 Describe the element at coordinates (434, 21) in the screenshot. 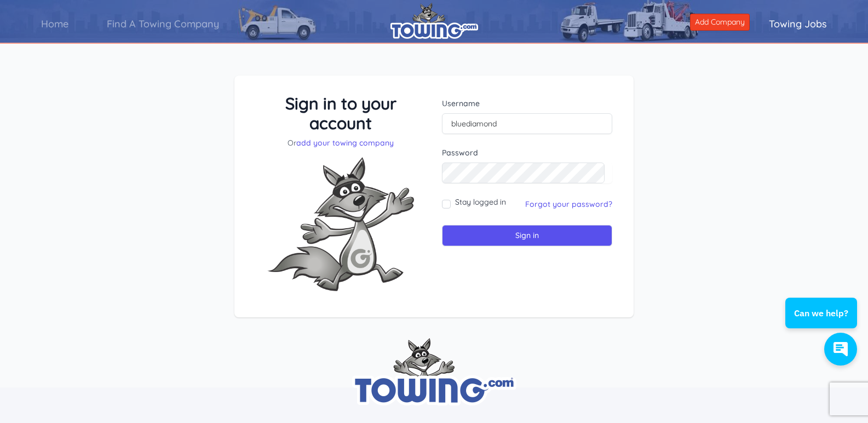

I see `img: logo.png` at that location.